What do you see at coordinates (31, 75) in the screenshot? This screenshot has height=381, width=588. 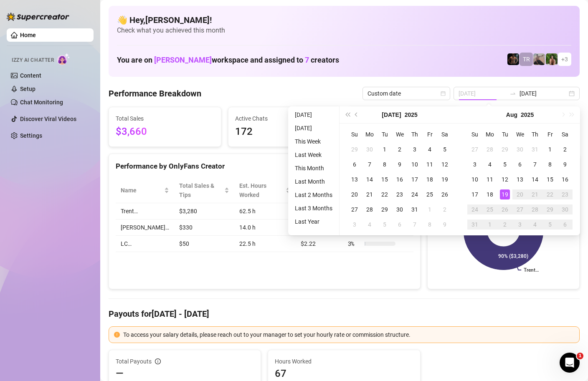 I see `a: Content` at bounding box center [31, 75].